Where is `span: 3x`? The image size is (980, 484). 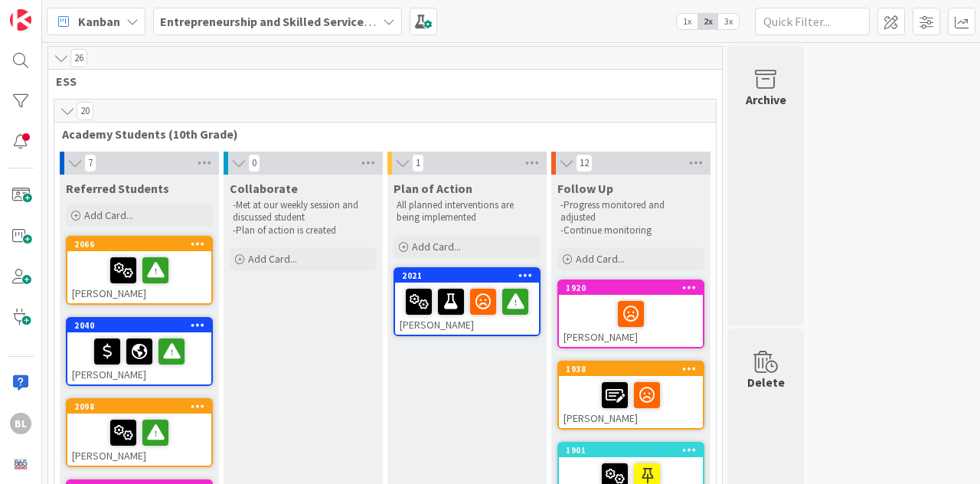
span: 3x is located at coordinates (728, 21).